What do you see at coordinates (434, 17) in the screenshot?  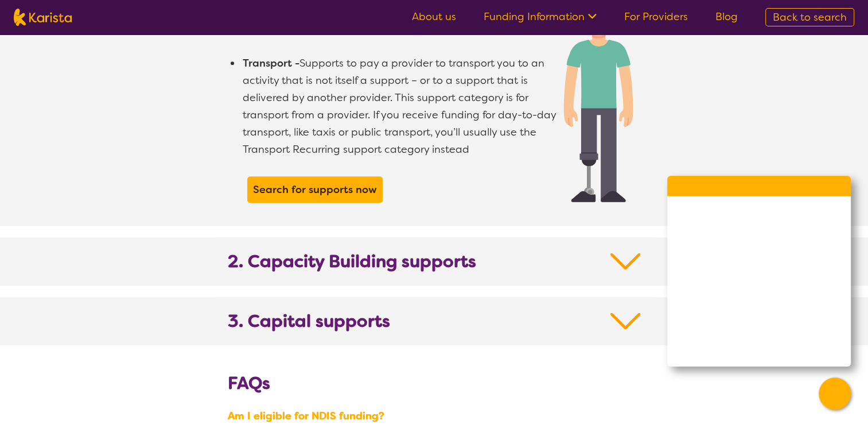 I see `a: About us` at bounding box center [434, 17].